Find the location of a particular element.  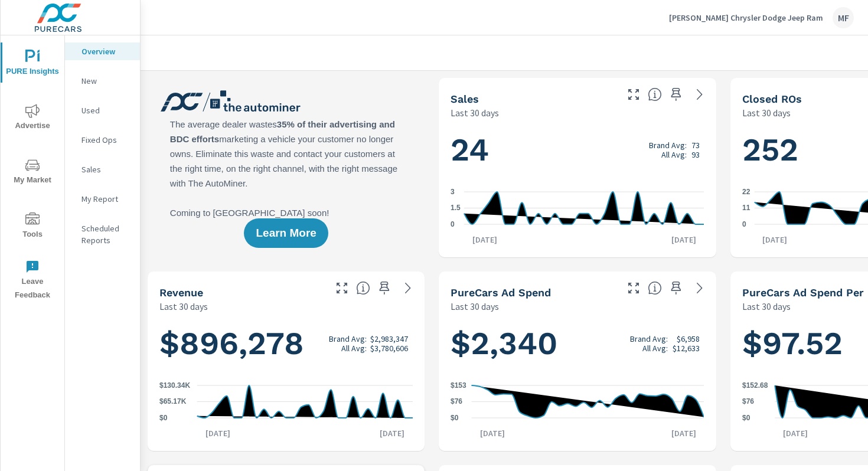

p: Sales is located at coordinates (105, 169).